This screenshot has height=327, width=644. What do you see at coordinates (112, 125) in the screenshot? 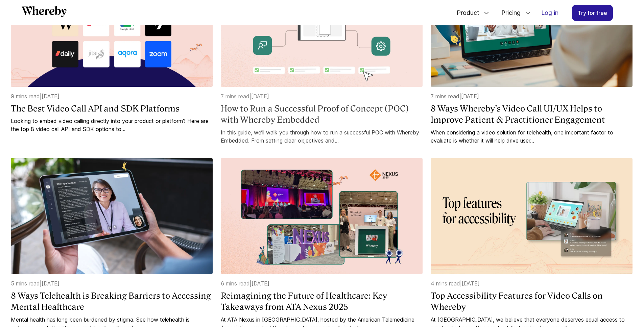
I see `div: Looking to embed video calling directly into your product or platform? Here are the top 8 video c...` at bounding box center [112, 125].